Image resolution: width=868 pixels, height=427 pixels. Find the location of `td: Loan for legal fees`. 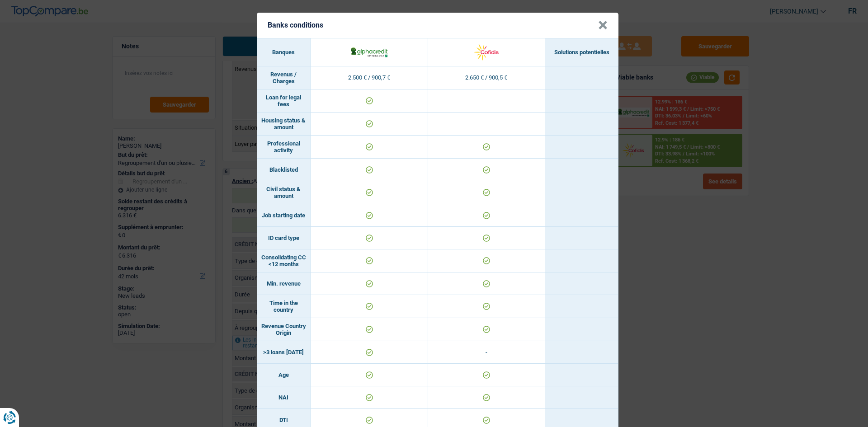

td: Loan for legal fees is located at coordinates (284, 101).